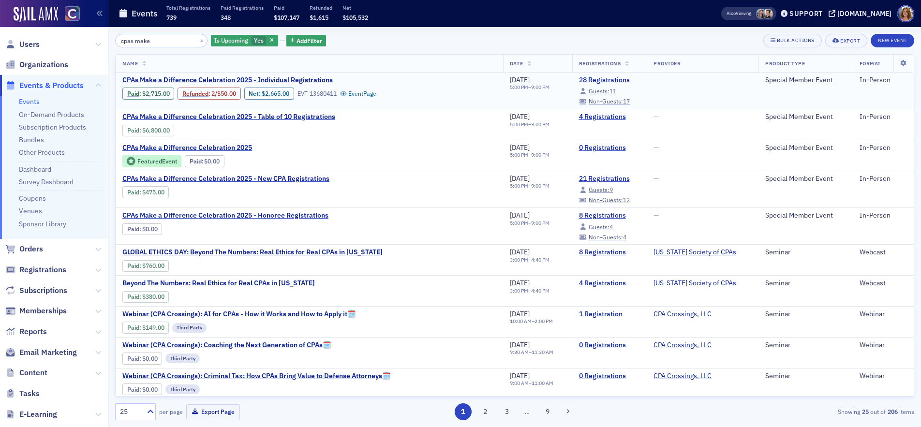 This screenshot has height=427, width=921. Describe the element at coordinates (44, 65) in the screenshot. I see `span: Organizations` at that location.